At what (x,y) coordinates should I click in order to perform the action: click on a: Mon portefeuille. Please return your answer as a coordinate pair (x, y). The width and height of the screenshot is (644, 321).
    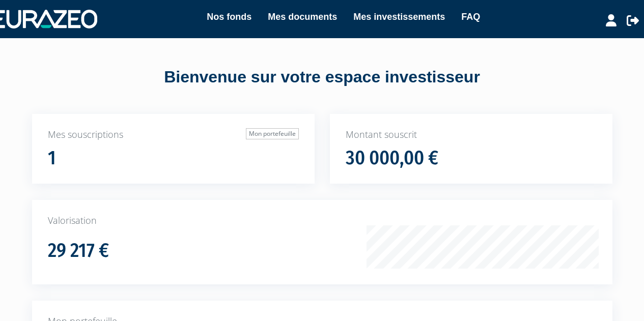
    Looking at the image, I should click on (272, 134).